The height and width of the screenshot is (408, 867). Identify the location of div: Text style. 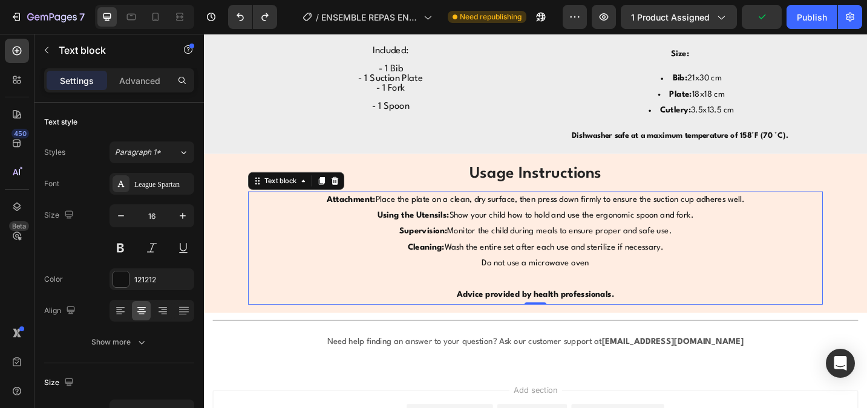
(61, 122).